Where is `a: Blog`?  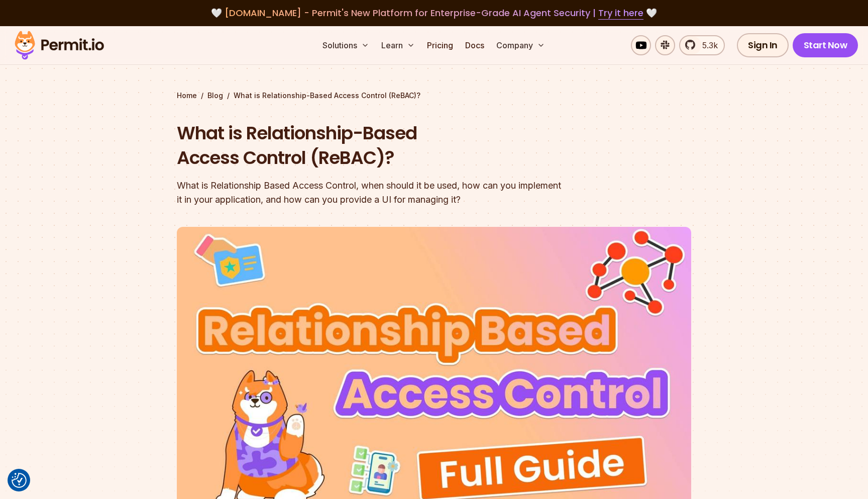
a: Blog is located at coordinates (215, 96).